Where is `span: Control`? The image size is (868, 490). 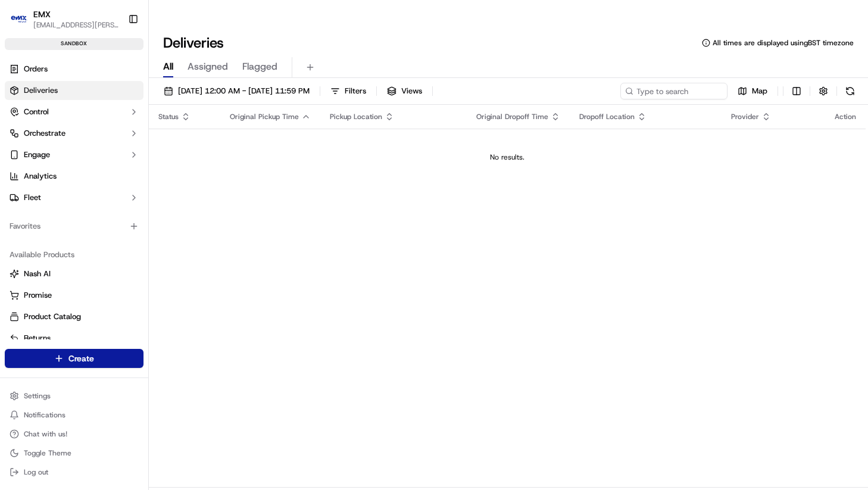 span: Control is located at coordinates (37, 112).